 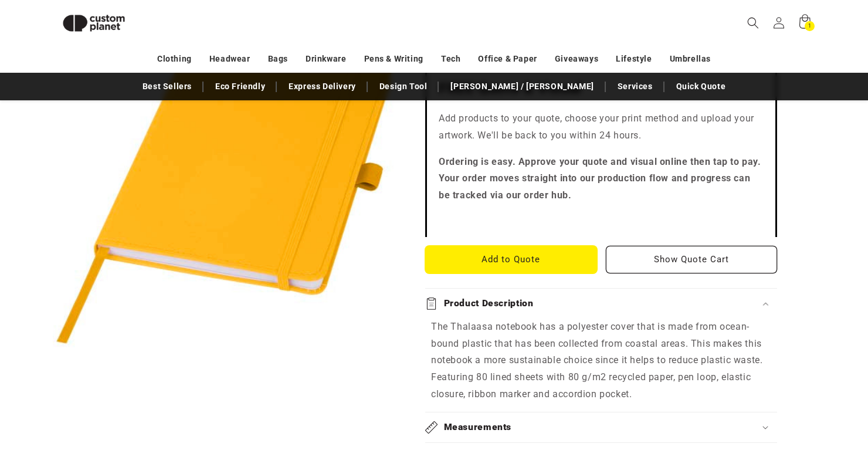 I want to click on a: Clothing, so click(x=174, y=59).